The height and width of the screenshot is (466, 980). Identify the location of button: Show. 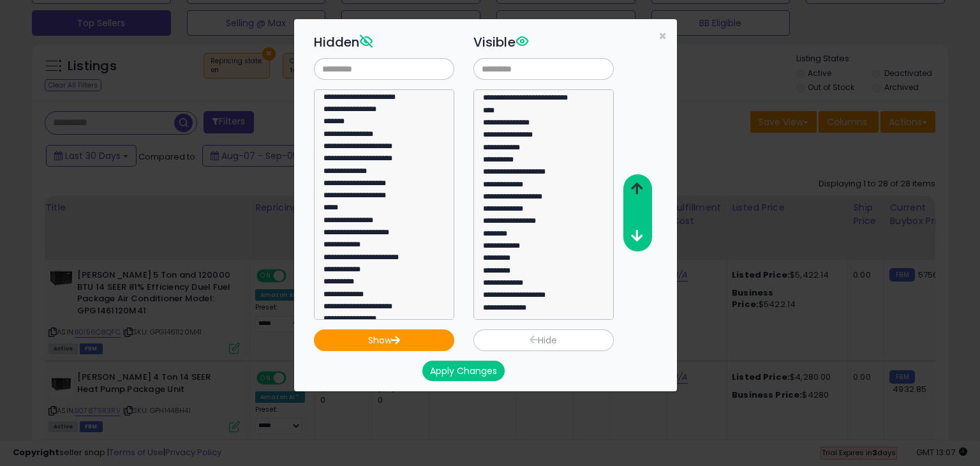
(384, 341).